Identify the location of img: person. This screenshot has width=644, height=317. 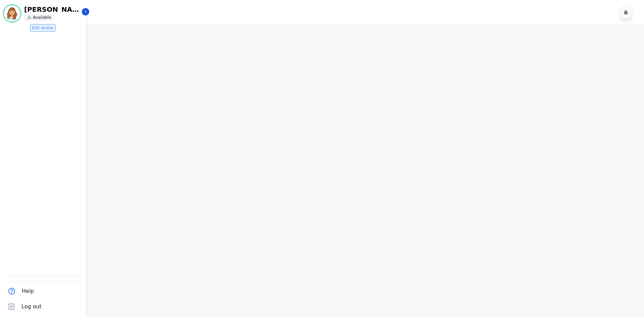
(29, 17).